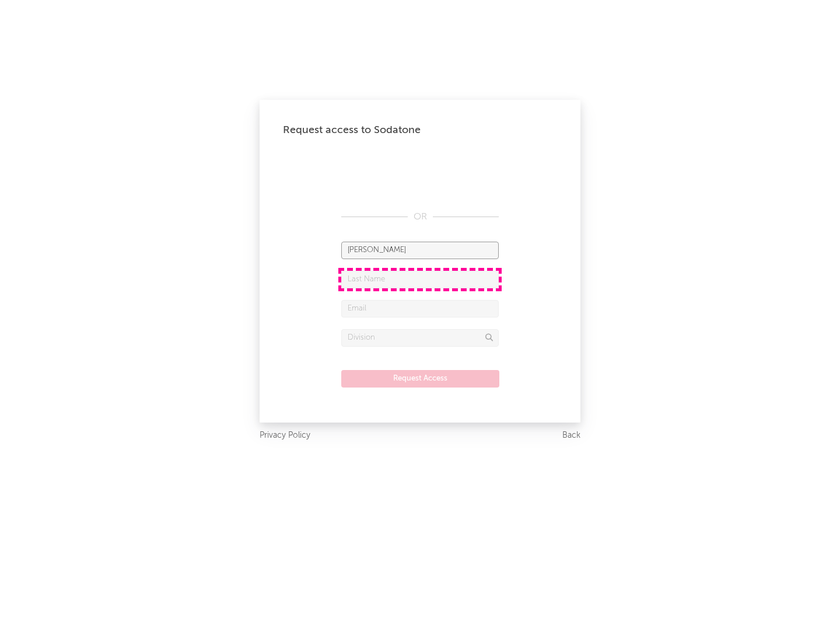 The width and height of the screenshot is (840, 642). What do you see at coordinates (420, 250) in the screenshot?
I see `input: First Name` at bounding box center [420, 250].